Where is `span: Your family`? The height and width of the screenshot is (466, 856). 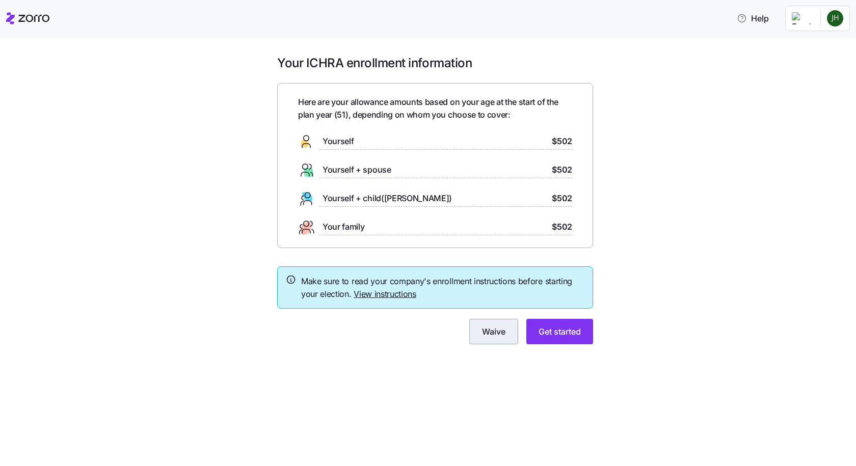
span: Your family is located at coordinates (344, 227).